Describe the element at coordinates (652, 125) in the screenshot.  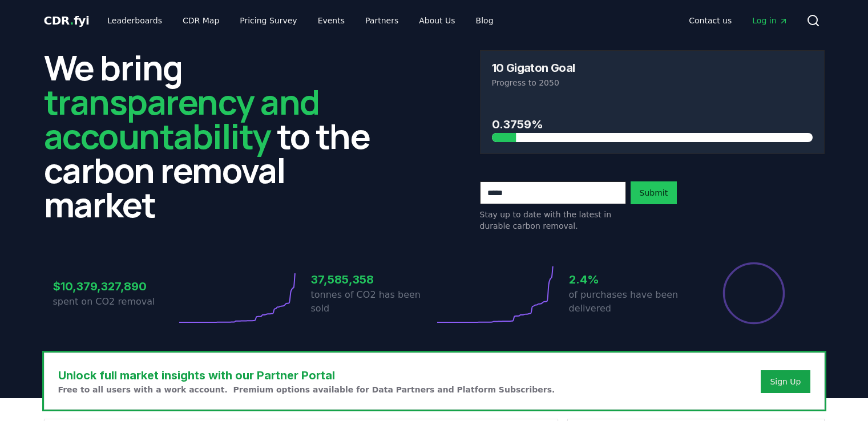
I see `h3: 0.3759%` at that location.